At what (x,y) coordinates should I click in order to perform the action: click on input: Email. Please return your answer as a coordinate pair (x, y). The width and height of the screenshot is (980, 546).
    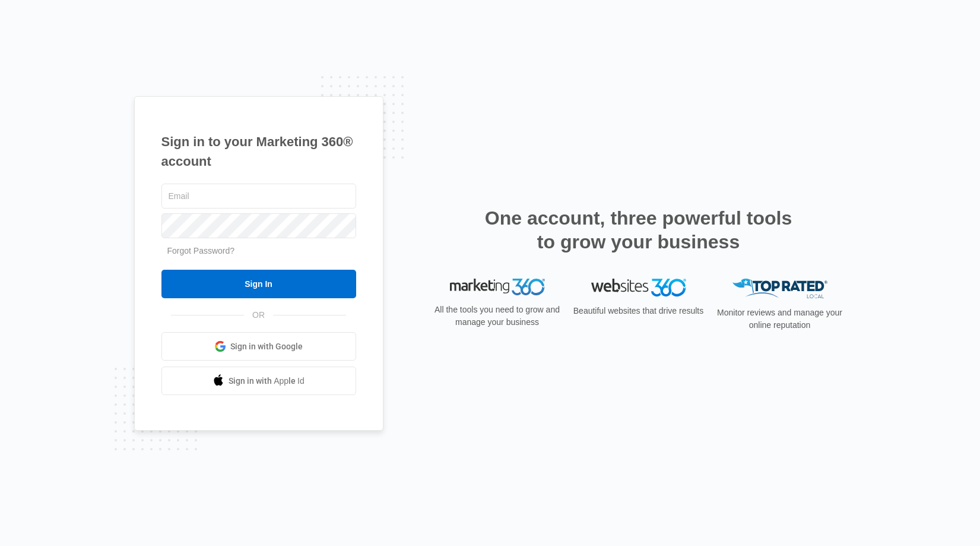
    Looking at the image, I should click on (259, 196).